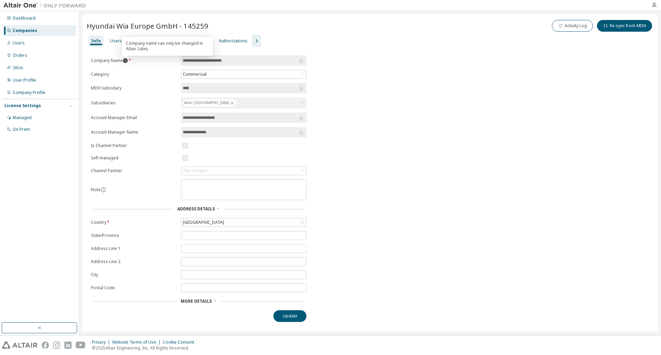 The width and height of the screenshot is (661, 355). What do you see at coordinates (68, 345) in the screenshot?
I see `img: linkedin.svg` at bounding box center [68, 345].